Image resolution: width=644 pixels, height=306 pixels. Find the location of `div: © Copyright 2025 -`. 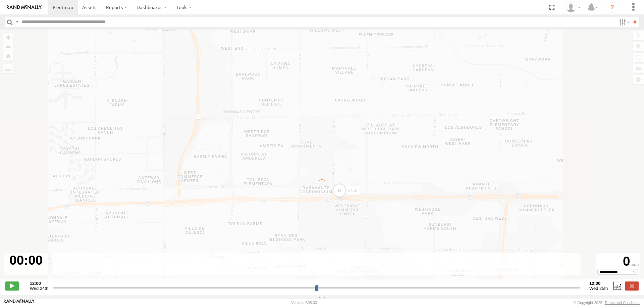

div: © Copyright 2025 - is located at coordinates (607, 302).